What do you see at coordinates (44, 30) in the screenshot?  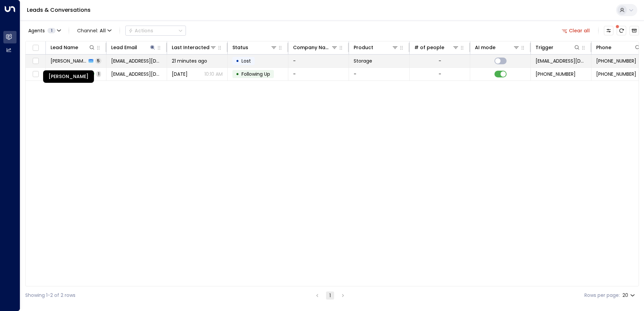 I see `button: Agents1` at bounding box center [44, 30].